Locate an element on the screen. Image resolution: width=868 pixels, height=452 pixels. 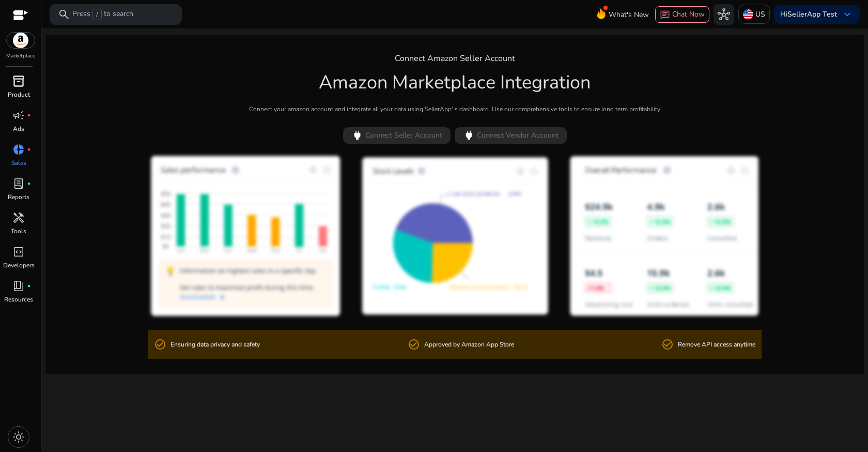
img: amazon.svg is located at coordinates (21, 40).